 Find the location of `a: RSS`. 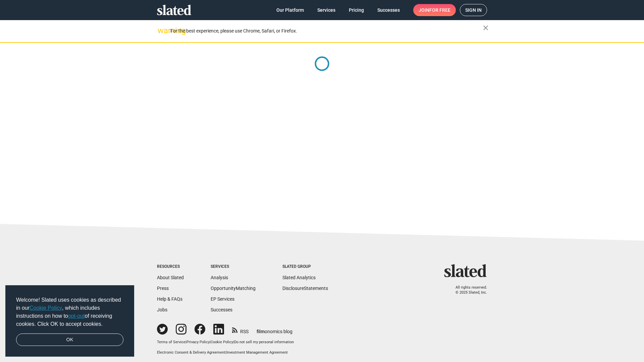

a: RSS is located at coordinates (240, 330).